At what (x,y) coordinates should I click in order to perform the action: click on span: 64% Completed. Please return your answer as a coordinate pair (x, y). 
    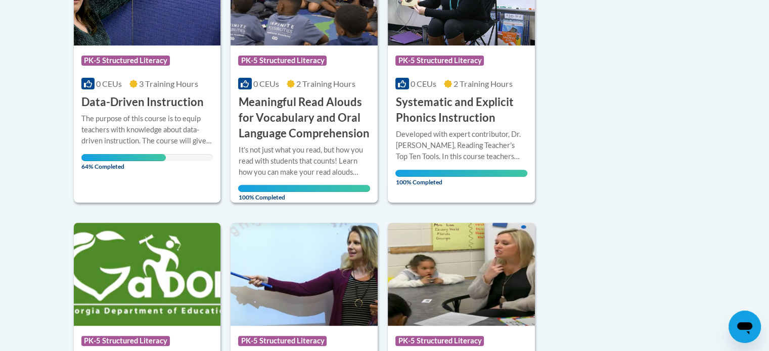
    Looking at the image, I should click on (123, 162).